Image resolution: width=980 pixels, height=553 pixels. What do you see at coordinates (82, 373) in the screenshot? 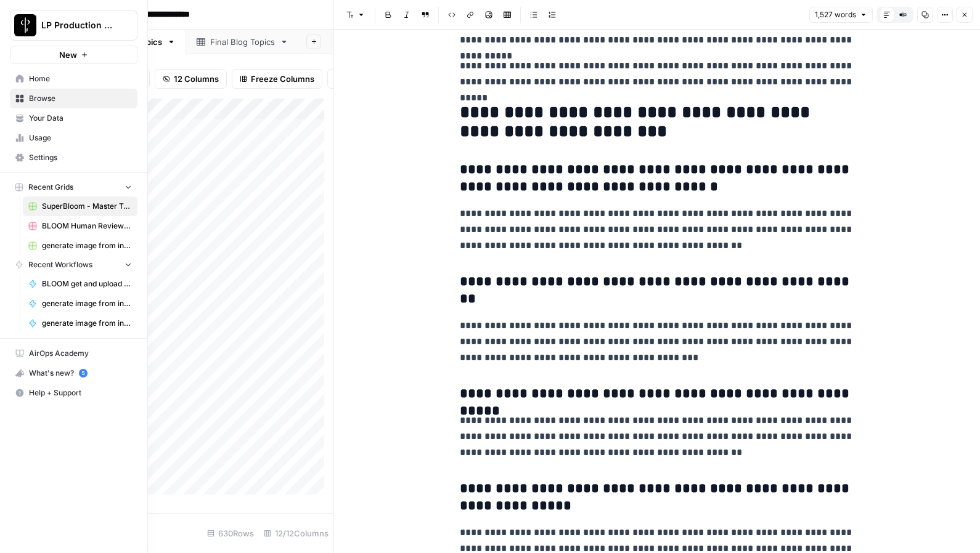
I see `text: 5` at bounding box center [82, 373].